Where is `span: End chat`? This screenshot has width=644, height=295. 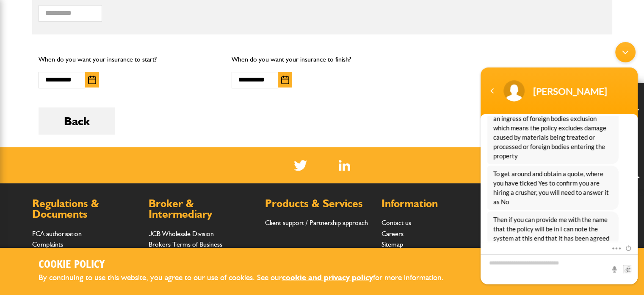 span: End chat is located at coordinates (150, 209).